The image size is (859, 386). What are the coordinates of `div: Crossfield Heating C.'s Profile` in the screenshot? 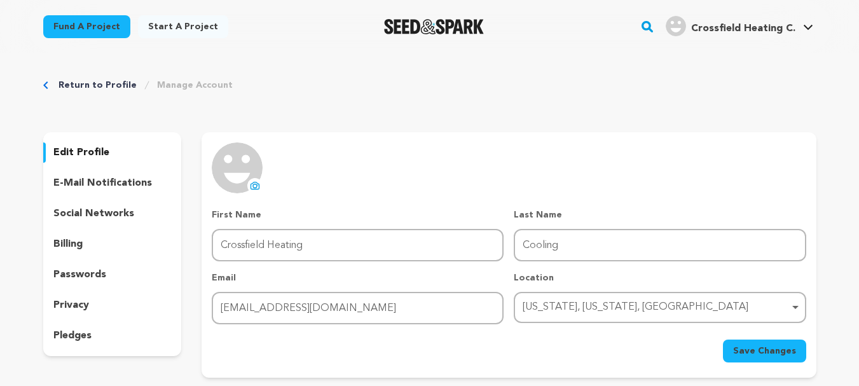 It's located at (730, 26).